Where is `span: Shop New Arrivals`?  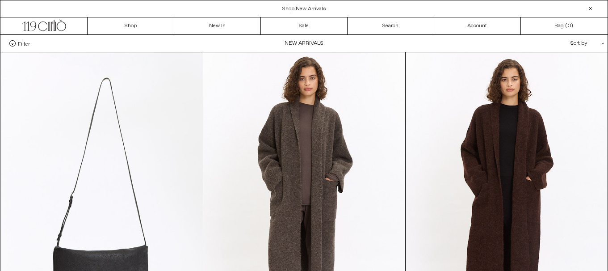 span: Shop New Arrivals is located at coordinates (304, 9).